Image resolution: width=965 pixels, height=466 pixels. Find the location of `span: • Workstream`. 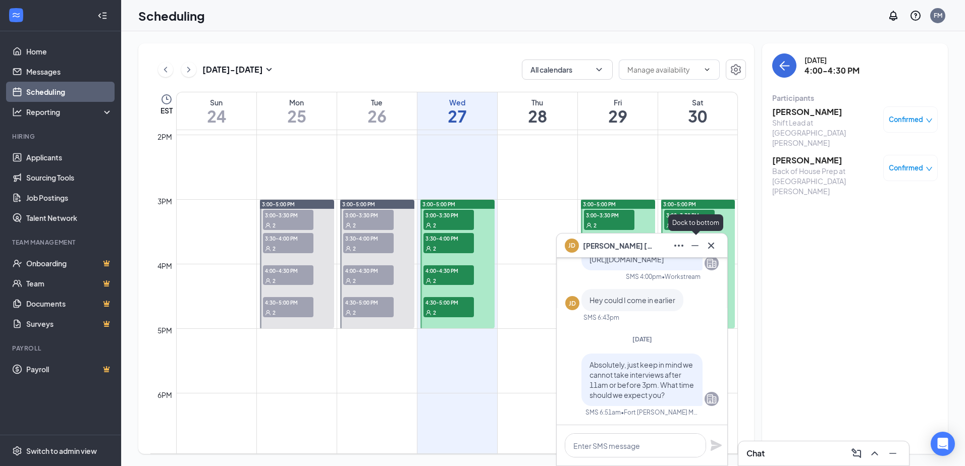

span: • Workstream is located at coordinates (681, 277).